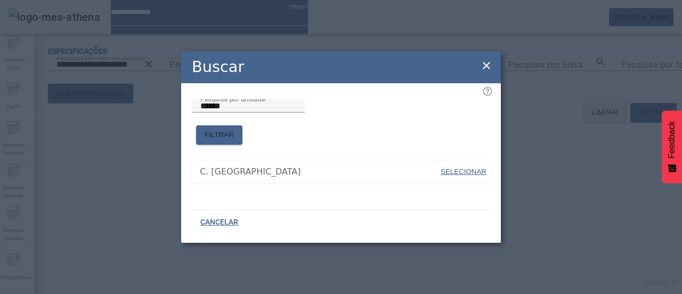  I want to click on span: SELECIONAR, so click(464, 171).